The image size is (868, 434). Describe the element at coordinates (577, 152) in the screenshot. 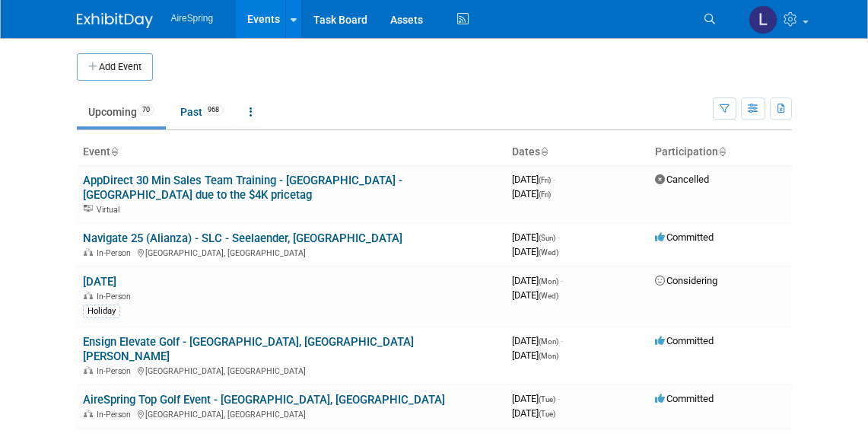

I see `th: Dates` at that location.